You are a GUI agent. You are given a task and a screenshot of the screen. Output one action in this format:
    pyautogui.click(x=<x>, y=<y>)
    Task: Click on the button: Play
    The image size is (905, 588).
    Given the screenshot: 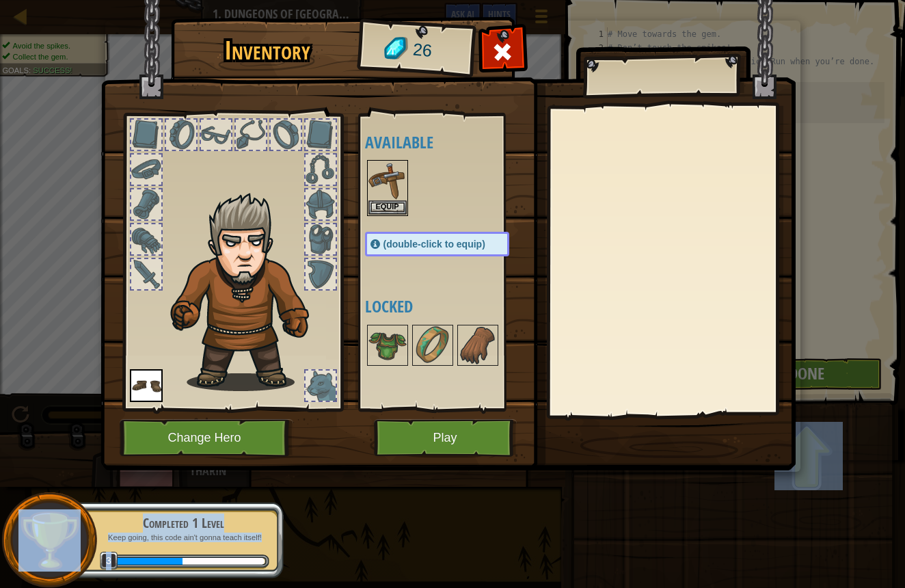 What is the action you would take?
    pyautogui.click(x=445, y=437)
    